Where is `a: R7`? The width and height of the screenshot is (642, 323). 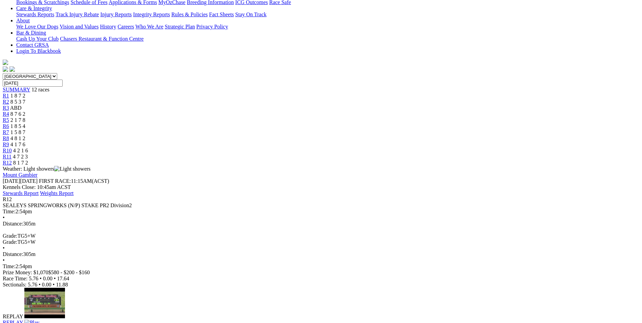 a: R7 is located at coordinates (6, 132).